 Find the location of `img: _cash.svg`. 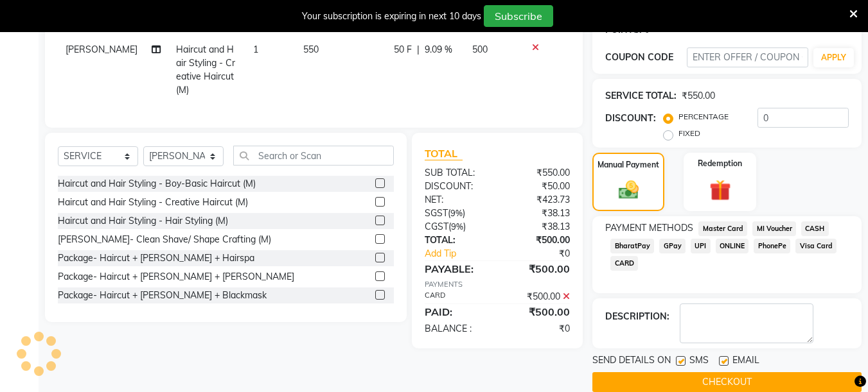

img: _cash.svg is located at coordinates (628, 190).